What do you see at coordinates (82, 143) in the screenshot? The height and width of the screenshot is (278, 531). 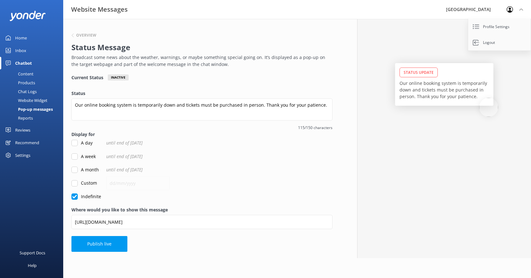 I see `label: A day` at bounding box center [82, 143].